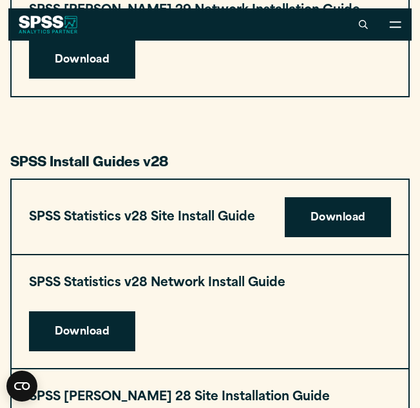  I want to click on img: SPSS White Logo, so click(48, 24).